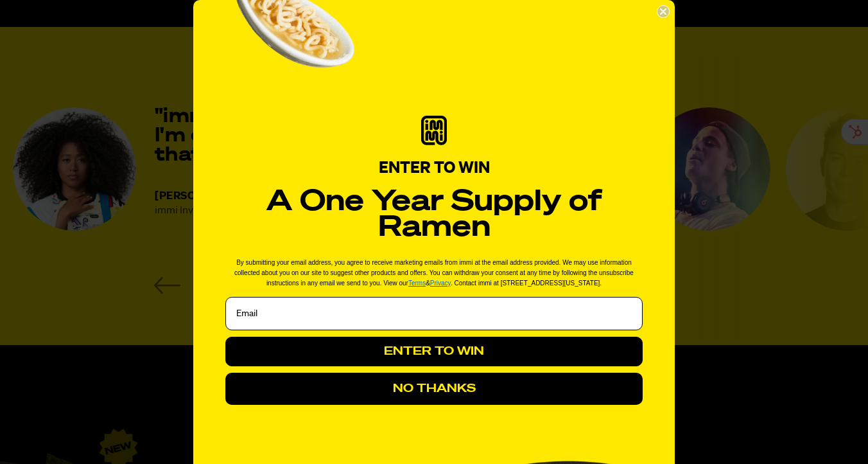 The image size is (868, 464). Describe the element at coordinates (434, 352) in the screenshot. I see `button: ENTER TO WIN` at that location.